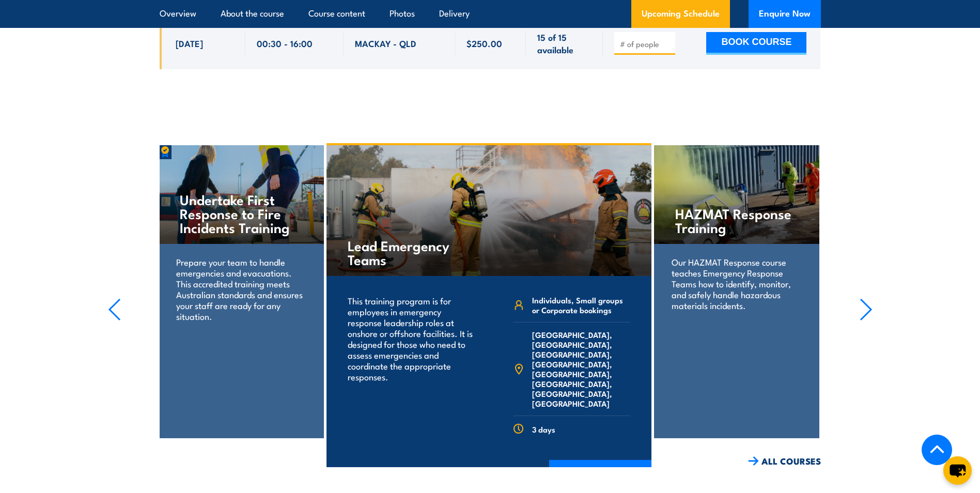 This screenshot has width=980, height=493. I want to click on a: COURSE DETAILS, so click(600, 473).